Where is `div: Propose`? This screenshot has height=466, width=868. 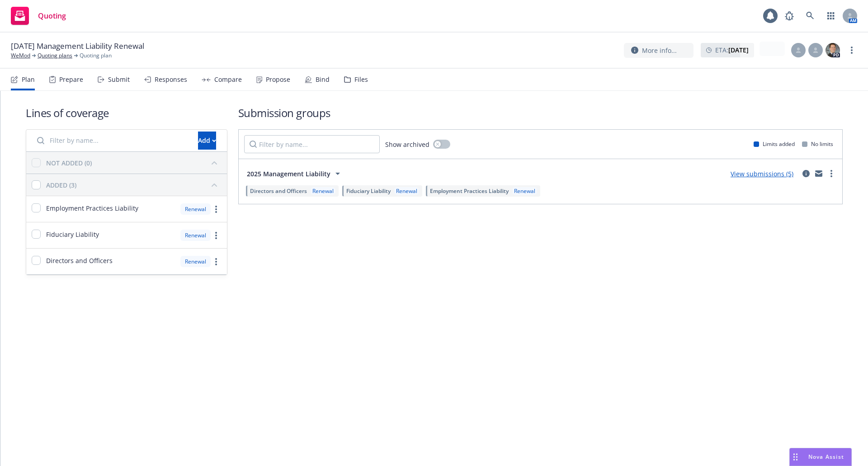 div: Propose is located at coordinates (278, 80).